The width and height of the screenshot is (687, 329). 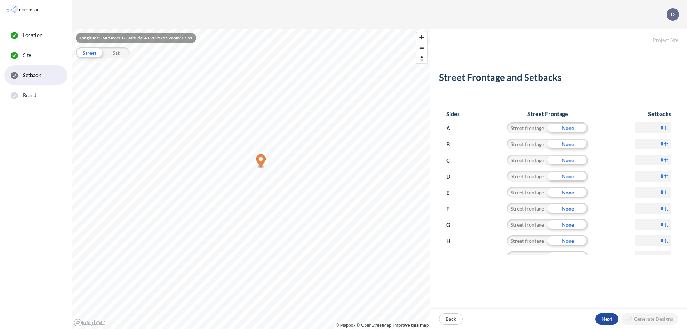 I want to click on span: Location, so click(x=33, y=35).